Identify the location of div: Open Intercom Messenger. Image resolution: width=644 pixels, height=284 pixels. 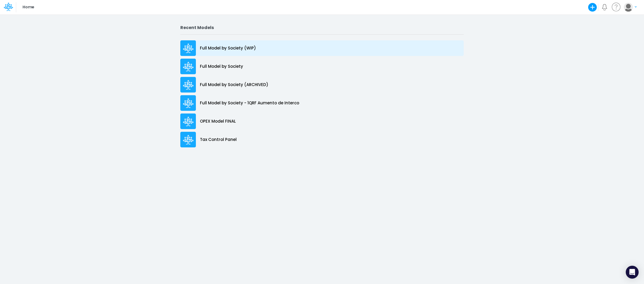
(632, 272).